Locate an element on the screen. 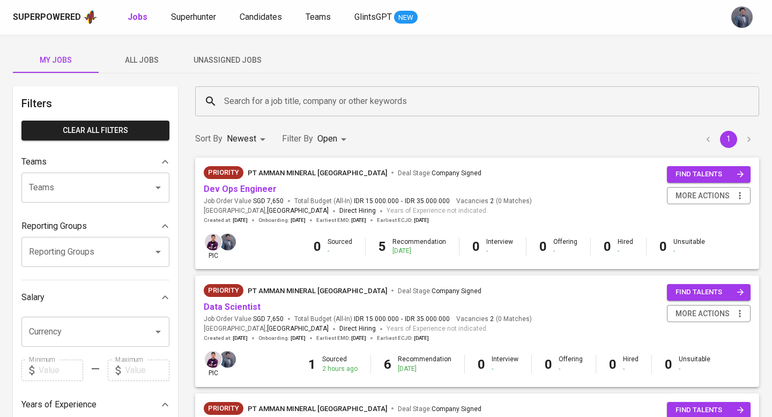 This screenshot has width=772, height=417. b: 5 is located at coordinates (382, 247).